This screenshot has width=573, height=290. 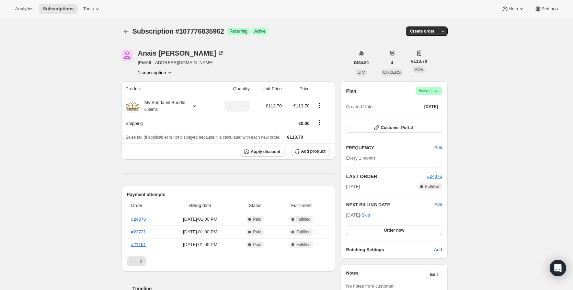 I want to click on button: Create order, so click(x=422, y=31).